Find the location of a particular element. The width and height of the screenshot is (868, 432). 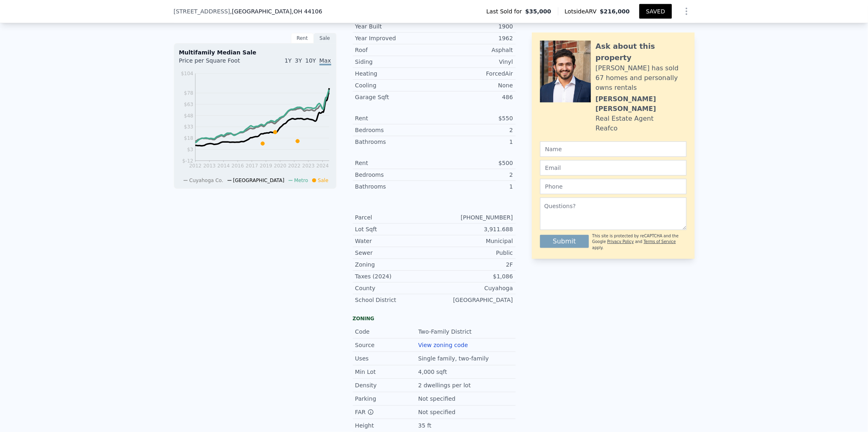

tspan: 2014 is located at coordinates (223, 166).